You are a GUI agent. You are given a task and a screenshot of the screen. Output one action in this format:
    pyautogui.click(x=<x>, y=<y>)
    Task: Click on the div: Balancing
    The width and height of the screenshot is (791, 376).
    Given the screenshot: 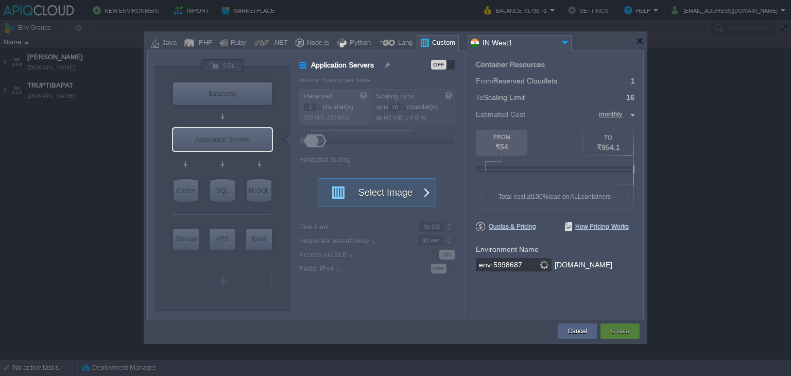 What is the action you would take?
    pyautogui.click(x=222, y=94)
    